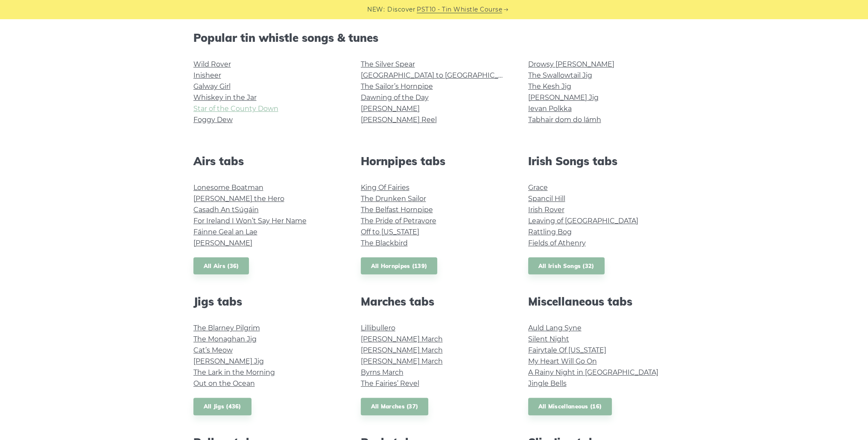 The height and width of the screenshot is (440, 868). Describe the element at coordinates (560, 75) in the screenshot. I see `a: The Swallowtail Jig` at that location.